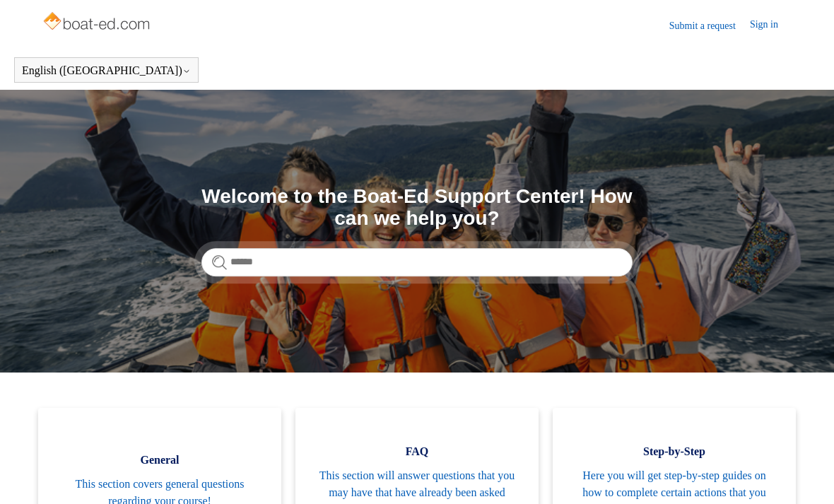  What do you see at coordinates (160, 460) in the screenshot?
I see `span: General` at bounding box center [160, 460].